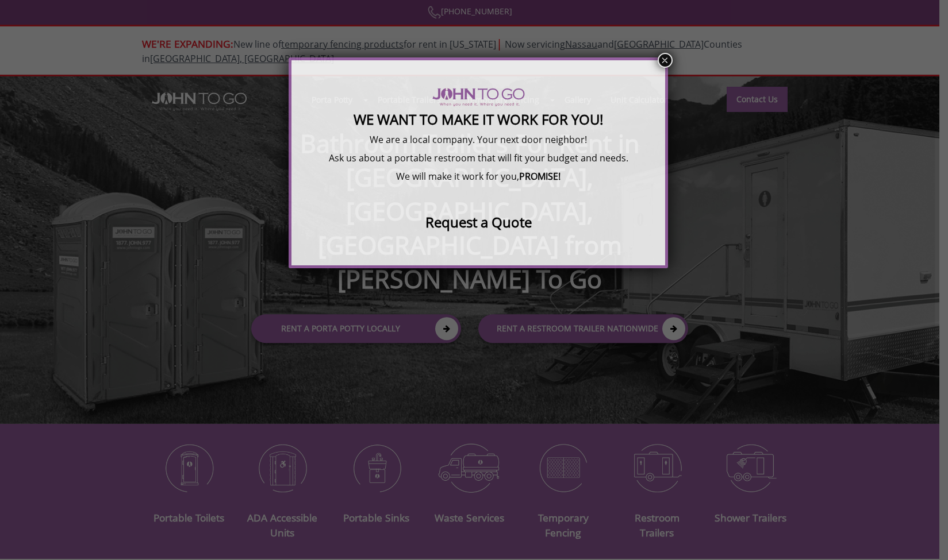  What do you see at coordinates (478, 221) in the screenshot?
I see `strong: Request a Quote` at bounding box center [478, 221].